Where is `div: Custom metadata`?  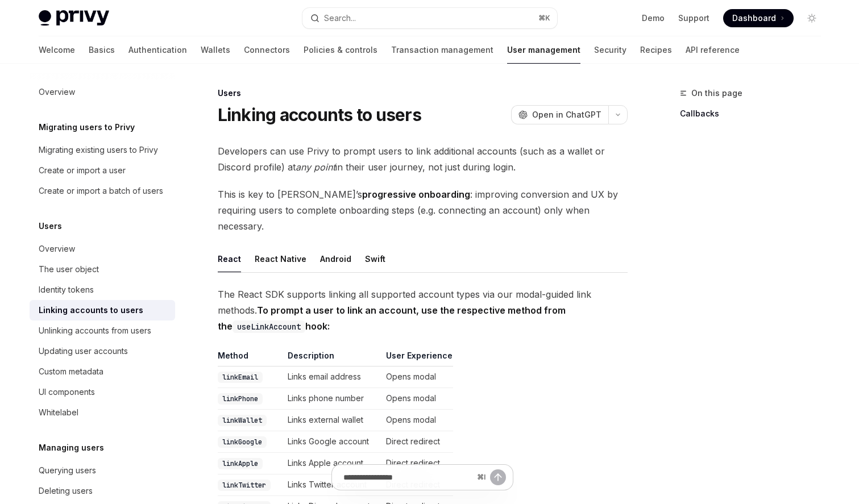 div: Custom metadata is located at coordinates (71, 372).